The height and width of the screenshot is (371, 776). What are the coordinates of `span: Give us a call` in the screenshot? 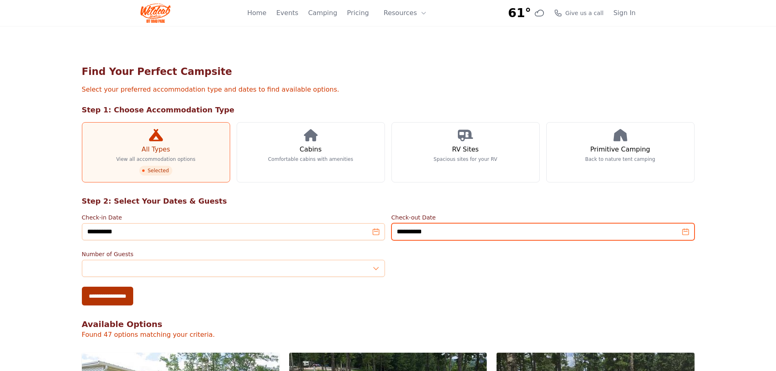 It's located at (584, 13).